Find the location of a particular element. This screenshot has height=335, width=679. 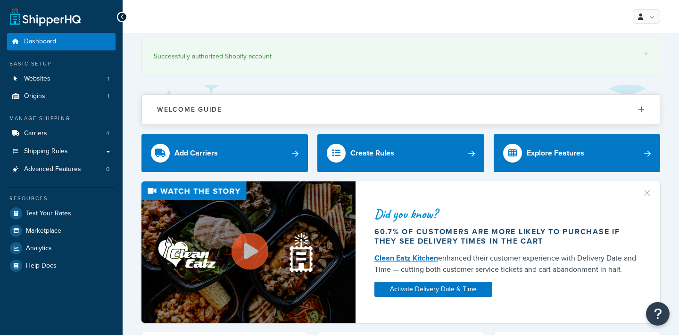

span: Origins is located at coordinates (34, 96).